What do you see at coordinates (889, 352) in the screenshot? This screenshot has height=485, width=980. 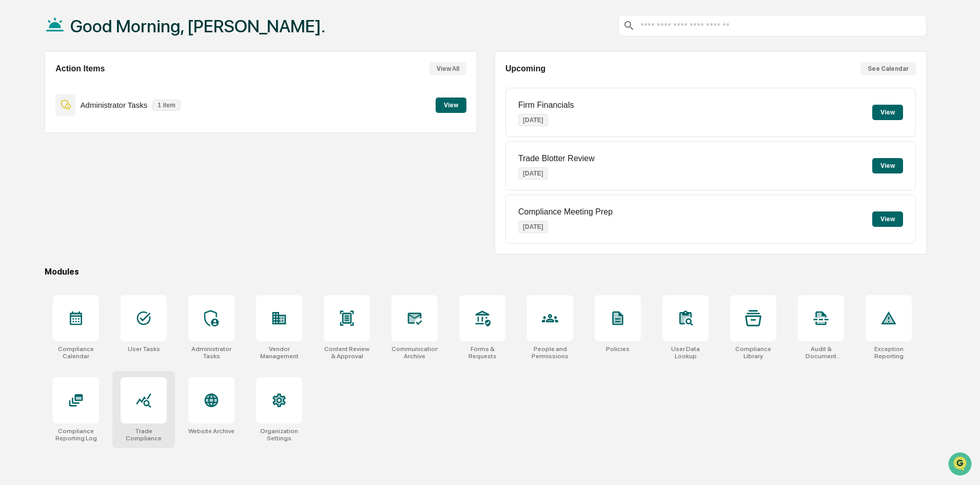 I see `div: Exception Reporting` at bounding box center [889, 352].